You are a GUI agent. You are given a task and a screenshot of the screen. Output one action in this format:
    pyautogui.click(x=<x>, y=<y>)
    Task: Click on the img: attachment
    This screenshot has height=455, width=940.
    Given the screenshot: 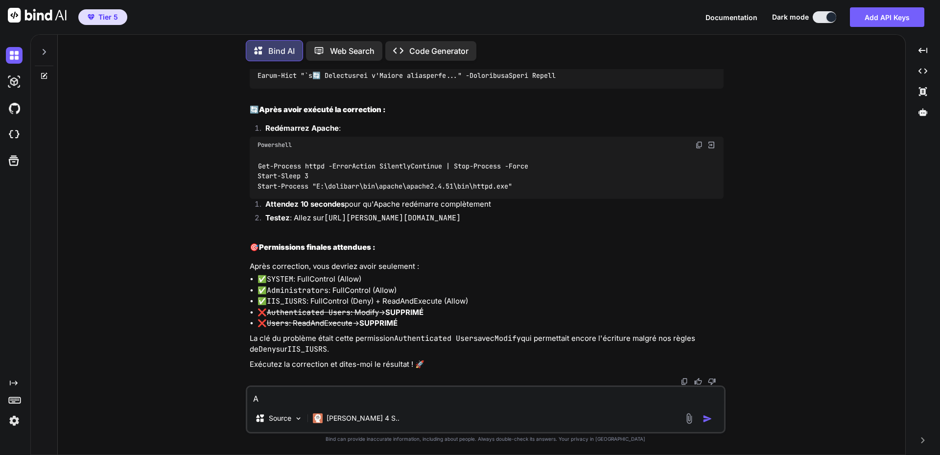 What is the action you would take?
    pyautogui.click(x=689, y=418)
    